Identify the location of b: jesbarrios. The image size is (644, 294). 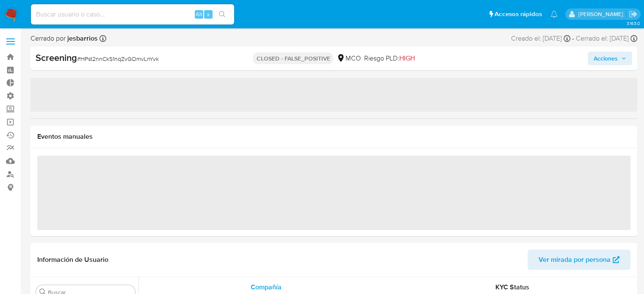
(81, 38).